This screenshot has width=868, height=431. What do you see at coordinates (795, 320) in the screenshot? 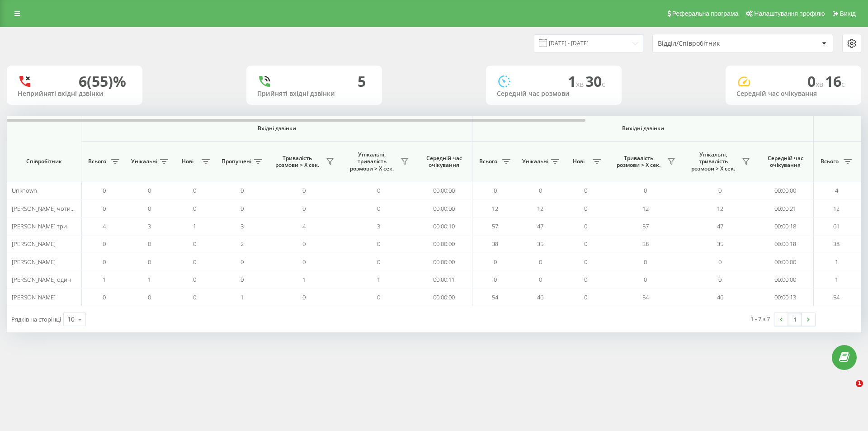
I see `a: 1` at bounding box center [795, 320].